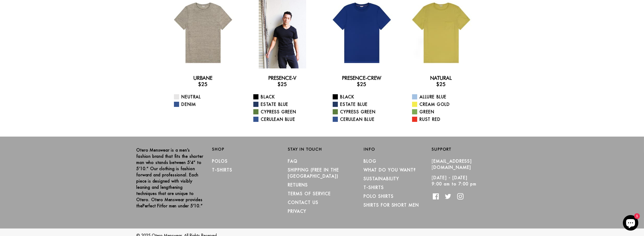 This screenshot has height=236, width=644. What do you see at coordinates (444, 97) in the screenshot?
I see `a: Allure Blue` at bounding box center [444, 97].